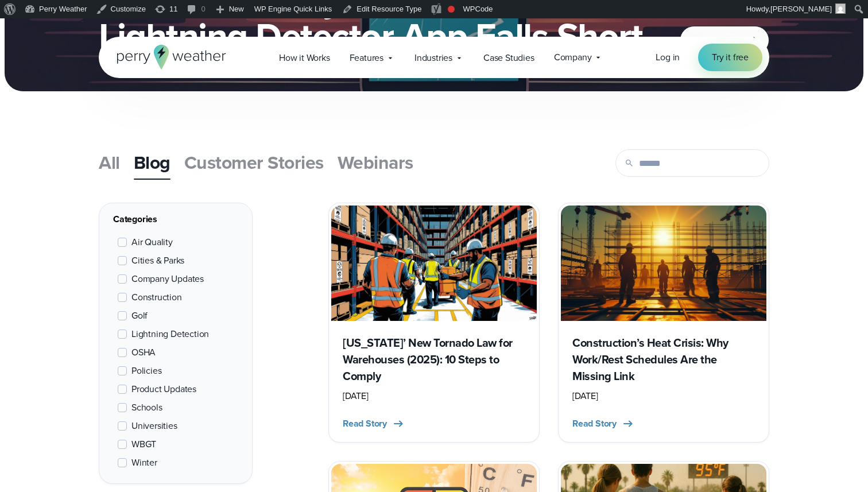 This screenshot has height=492, width=868. Describe the element at coordinates (157, 298) in the screenshot. I see `span: Construction` at that location.